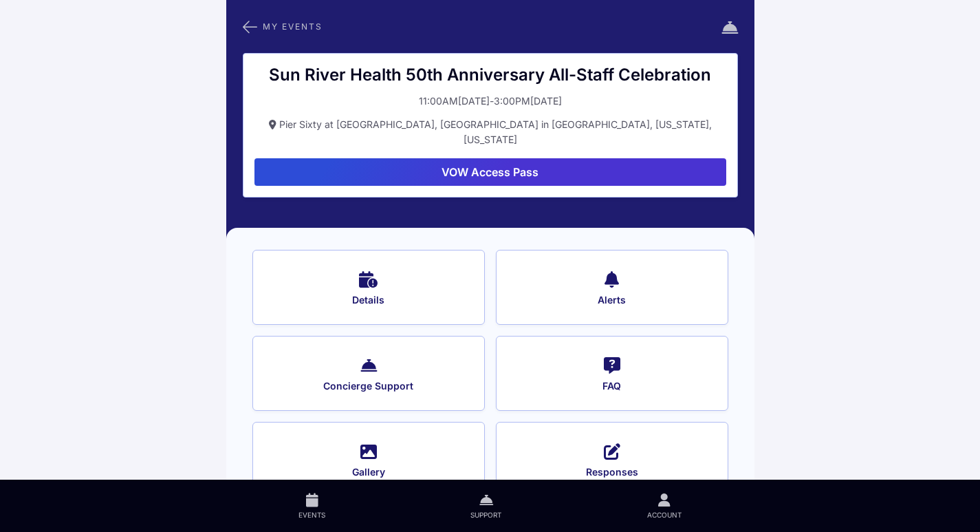 This screenshot has width=980, height=532. I want to click on a: Account, so click(664, 506).